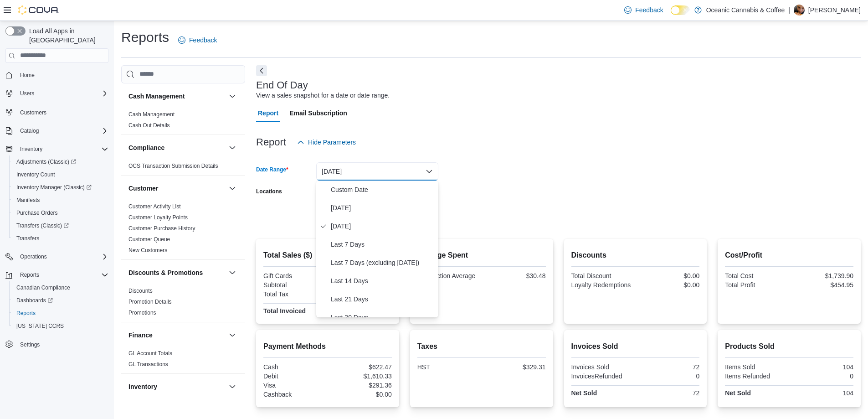  I want to click on h2: Taxes, so click(481, 347).